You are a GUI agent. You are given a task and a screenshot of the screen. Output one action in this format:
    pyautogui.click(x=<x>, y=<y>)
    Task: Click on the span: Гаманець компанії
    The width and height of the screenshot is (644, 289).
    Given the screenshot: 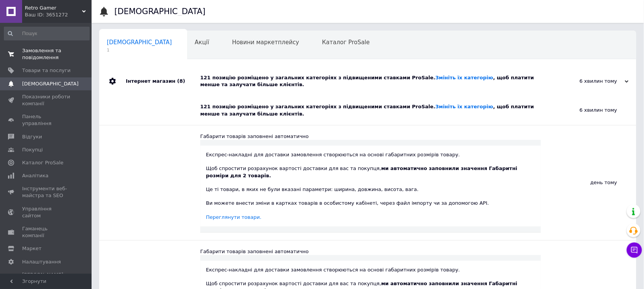 What is the action you would take?
    pyautogui.click(x=46, y=232)
    